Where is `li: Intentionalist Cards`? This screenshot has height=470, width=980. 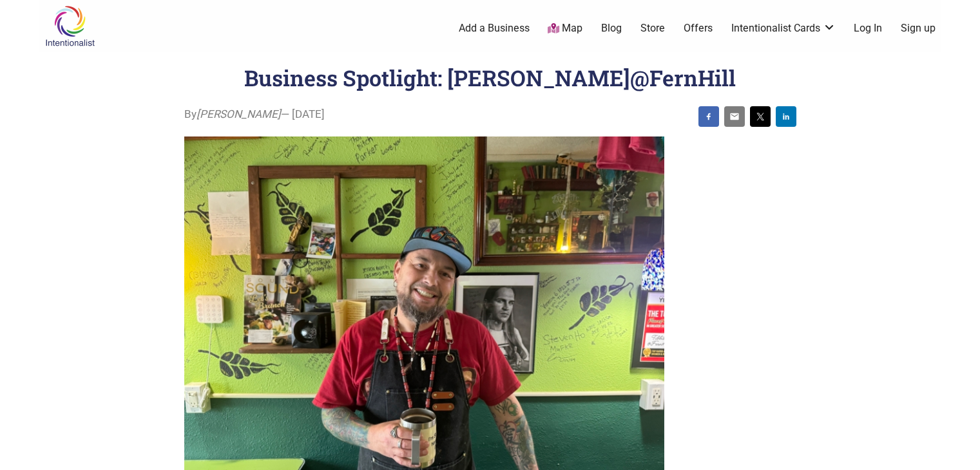
li: Intentionalist Cards is located at coordinates (784, 29).